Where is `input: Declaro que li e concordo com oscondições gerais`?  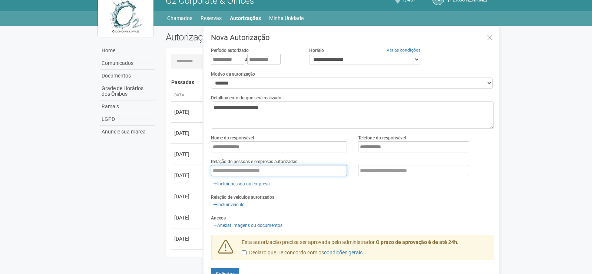
input: Declaro que li e concordo com oscondições gerais is located at coordinates (244, 252).